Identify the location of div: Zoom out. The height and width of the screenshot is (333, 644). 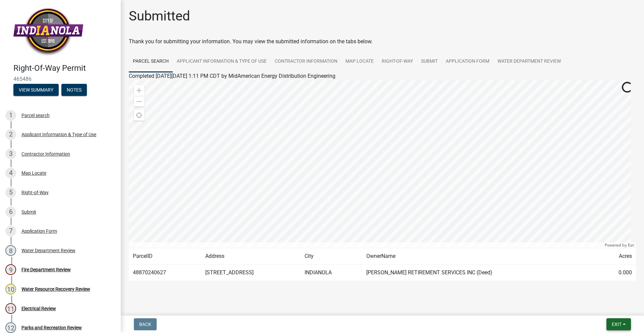
(139, 101).